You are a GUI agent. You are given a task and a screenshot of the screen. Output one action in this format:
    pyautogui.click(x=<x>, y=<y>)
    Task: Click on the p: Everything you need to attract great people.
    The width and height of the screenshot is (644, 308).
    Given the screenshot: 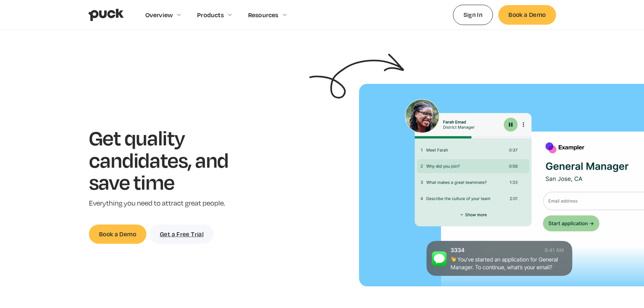 What is the action you would take?
    pyautogui.click(x=169, y=203)
    